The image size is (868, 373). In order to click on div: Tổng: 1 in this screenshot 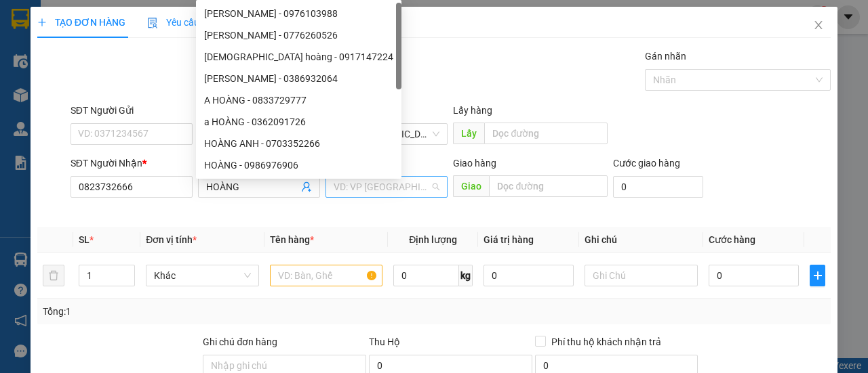, I will do `click(189, 312)`.